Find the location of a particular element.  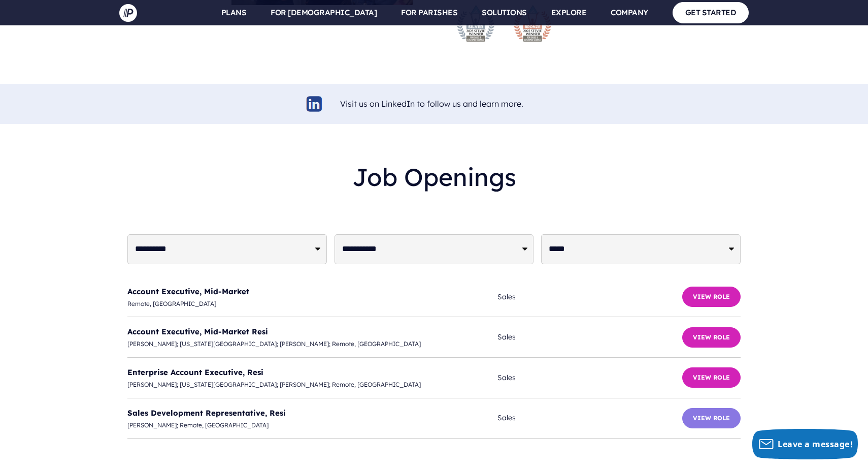

a: Enterprise Account Executive, Resi is located at coordinates (196, 372).